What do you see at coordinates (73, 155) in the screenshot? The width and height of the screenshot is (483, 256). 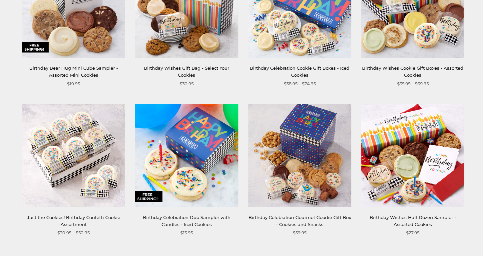 I see `img: Just the Cookies! Birthday Confetti Cookie Assortment` at bounding box center [73, 155].